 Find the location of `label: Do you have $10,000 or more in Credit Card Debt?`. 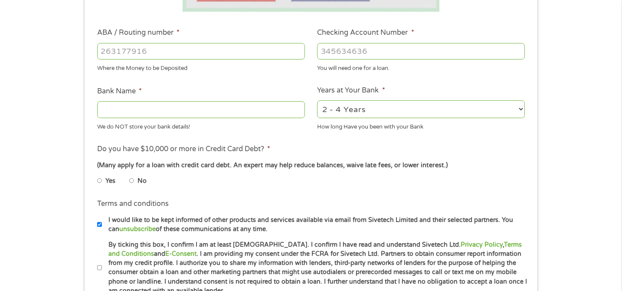

label: Do you have $10,000 or more in Credit Card Debt? is located at coordinates (184, 149).